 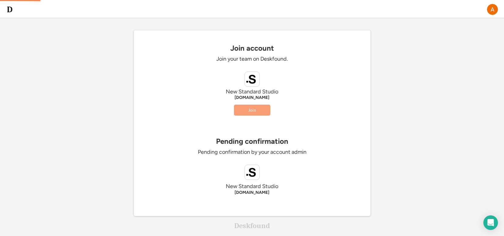 What do you see at coordinates (10, 9) in the screenshot?
I see `img: d-whitebg.png` at bounding box center [10, 9].